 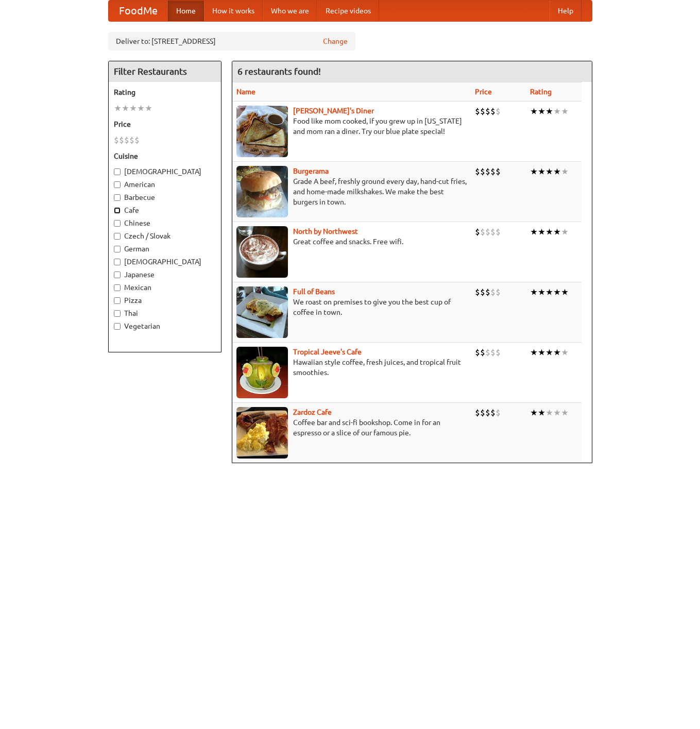 I want to click on label: Japanese, so click(x=165, y=275).